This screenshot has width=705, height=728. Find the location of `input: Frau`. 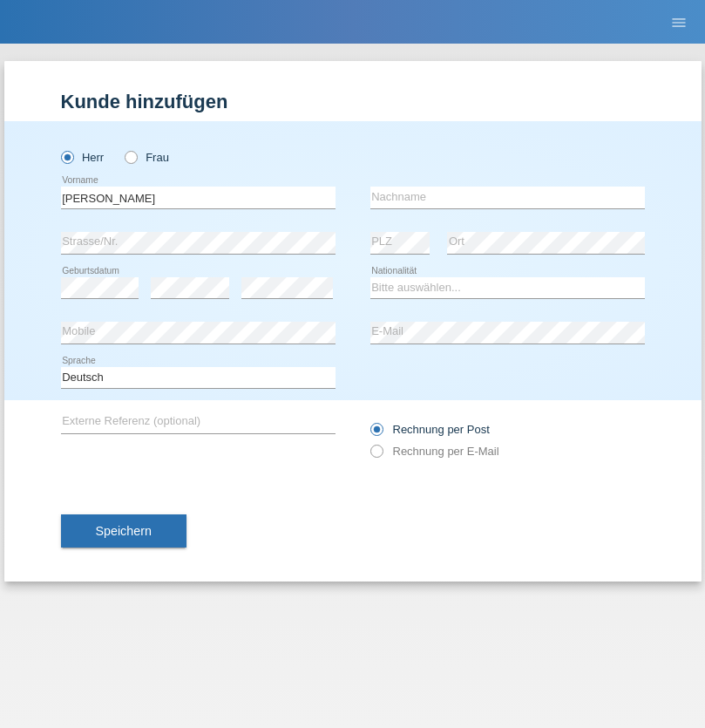

input: Frau is located at coordinates (130, 156).